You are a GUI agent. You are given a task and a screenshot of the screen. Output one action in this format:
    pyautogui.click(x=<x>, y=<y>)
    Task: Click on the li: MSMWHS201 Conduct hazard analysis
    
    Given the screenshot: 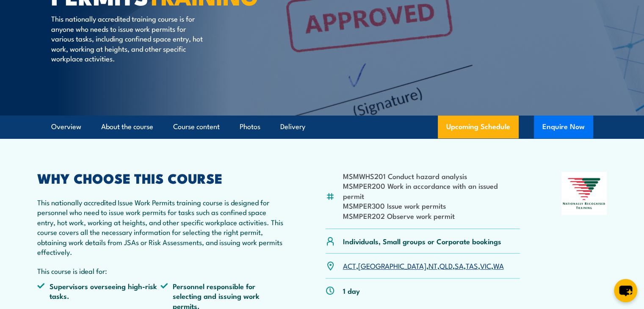 What is the action you would take?
    pyautogui.click(x=431, y=176)
    